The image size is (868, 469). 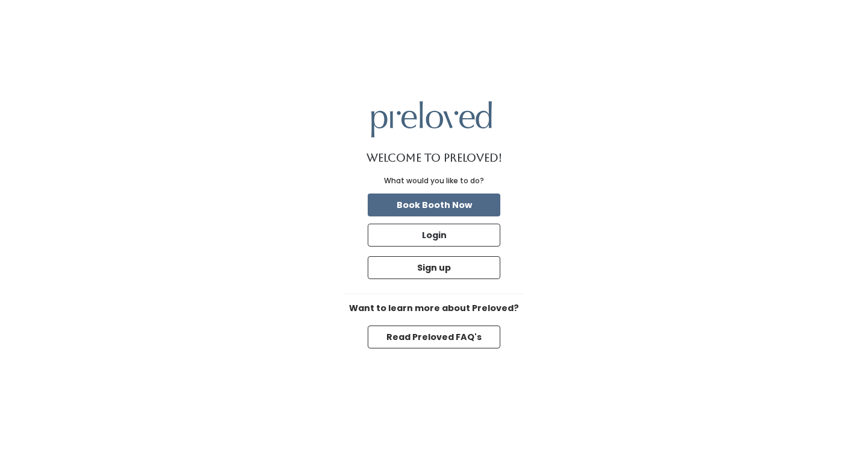 What do you see at coordinates (434, 205) in the screenshot?
I see `a: Book Booth Now` at bounding box center [434, 205].